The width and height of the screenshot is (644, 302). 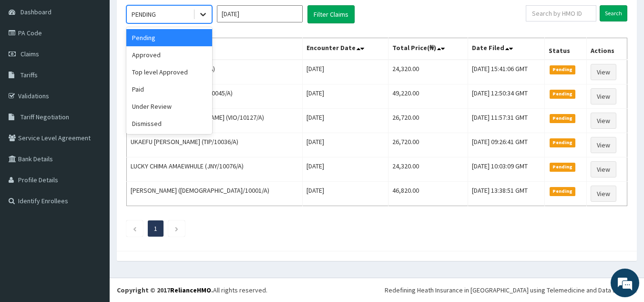 What do you see at coordinates (561, 14) in the screenshot?
I see `input: Search by HMO ID` at bounding box center [561, 14].